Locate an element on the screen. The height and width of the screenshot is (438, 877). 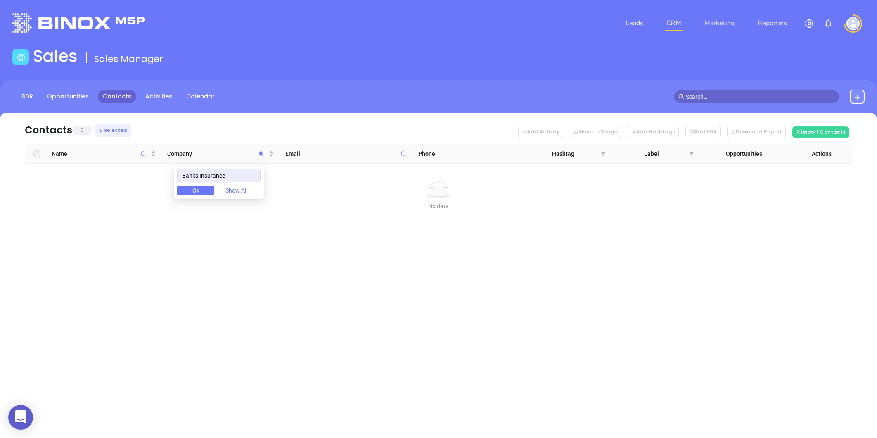
img: iconSetting is located at coordinates (810, 24).